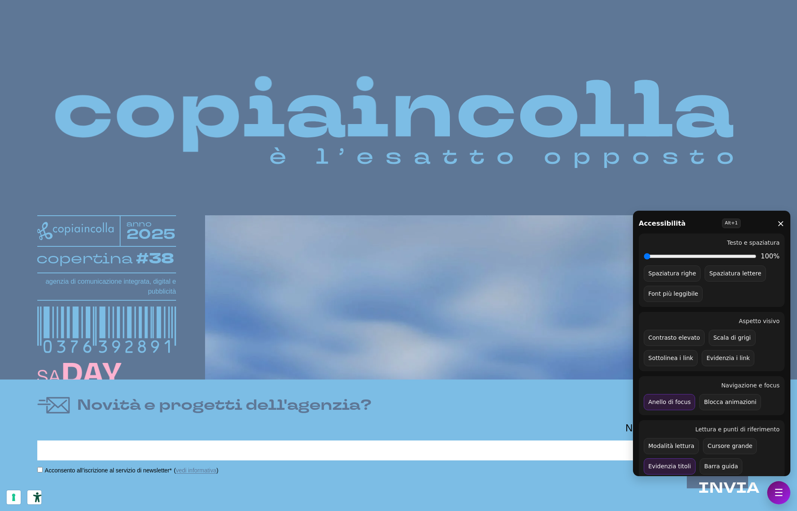 The height and width of the screenshot is (511, 797). Describe the element at coordinates (108, 470) in the screenshot. I see `label: Acconsento all’iscrizione al servizio di newsletter*` at that location.